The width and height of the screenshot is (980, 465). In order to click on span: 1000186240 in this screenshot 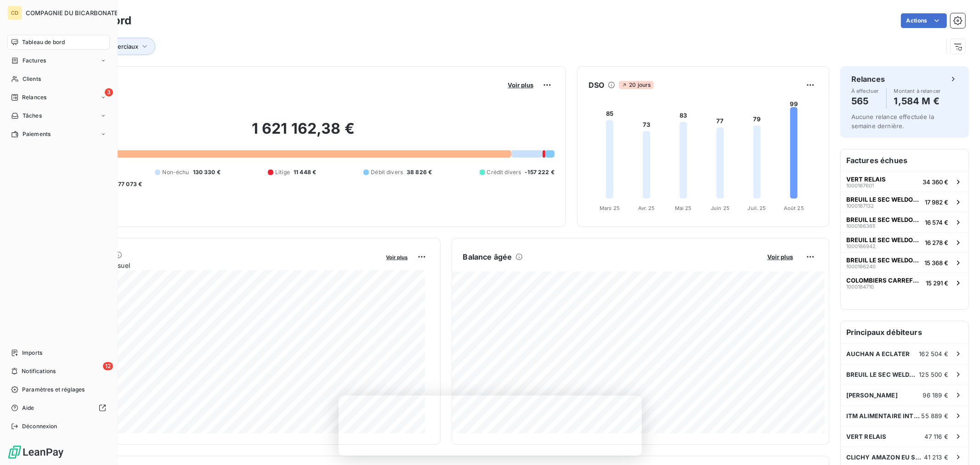, I will do `click(861, 267)`.